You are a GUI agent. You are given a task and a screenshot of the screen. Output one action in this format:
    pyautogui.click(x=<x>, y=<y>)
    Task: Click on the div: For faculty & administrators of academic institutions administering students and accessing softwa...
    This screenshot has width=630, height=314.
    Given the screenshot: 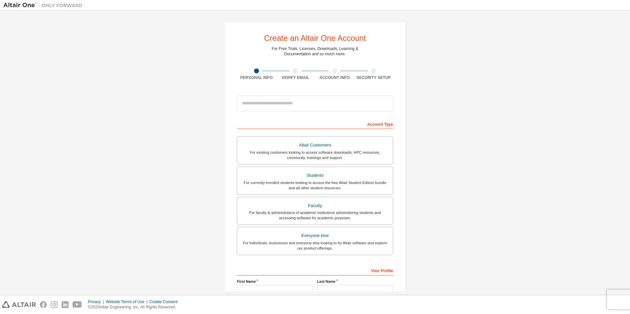 What is the action you would take?
    pyautogui.click(x=315, y=216)
    